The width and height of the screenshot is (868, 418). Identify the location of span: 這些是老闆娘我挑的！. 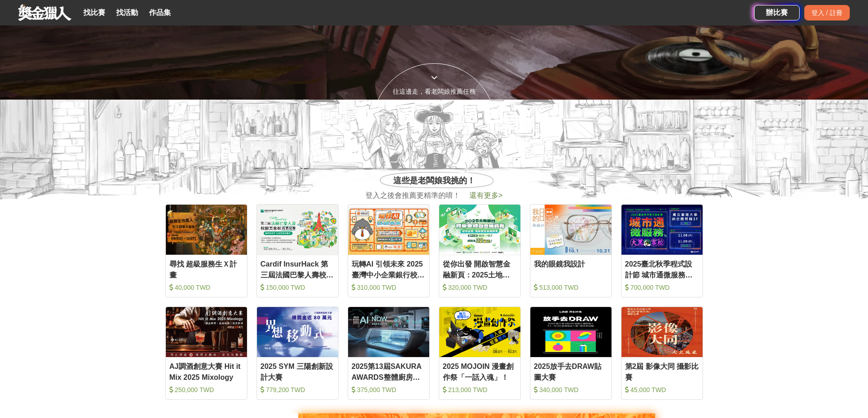
(434, 180).